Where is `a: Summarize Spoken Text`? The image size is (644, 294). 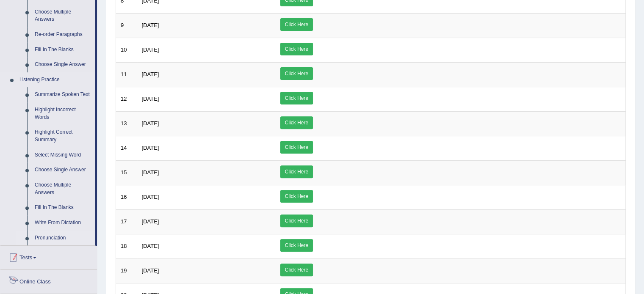
a: Summarize Spoken Text is located at coordinates (63, 95).